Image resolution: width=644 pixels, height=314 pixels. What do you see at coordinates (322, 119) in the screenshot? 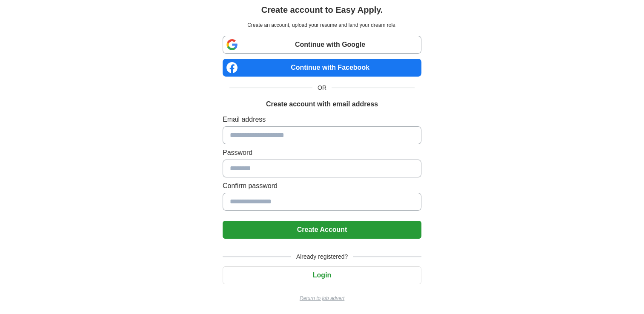
I see `label: Email address` at bounding box center [322, 119].